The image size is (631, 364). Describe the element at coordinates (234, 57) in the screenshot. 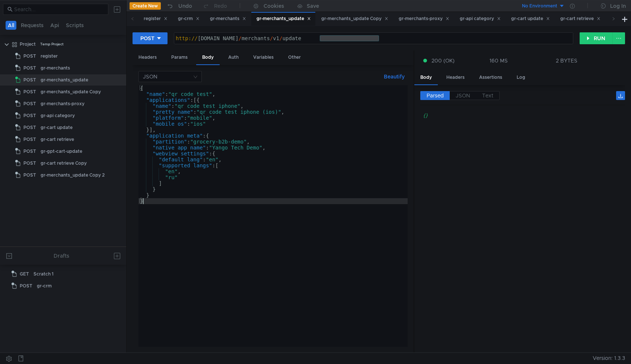

I see `div: Auth` at that location.